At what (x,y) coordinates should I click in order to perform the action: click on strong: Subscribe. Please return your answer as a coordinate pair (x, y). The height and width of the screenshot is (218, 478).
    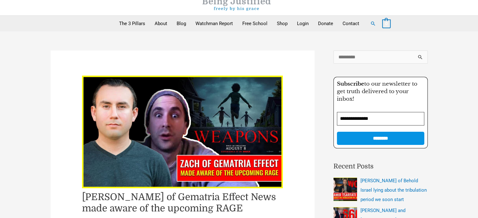
    Looking at the image, I should click on (351, 84).